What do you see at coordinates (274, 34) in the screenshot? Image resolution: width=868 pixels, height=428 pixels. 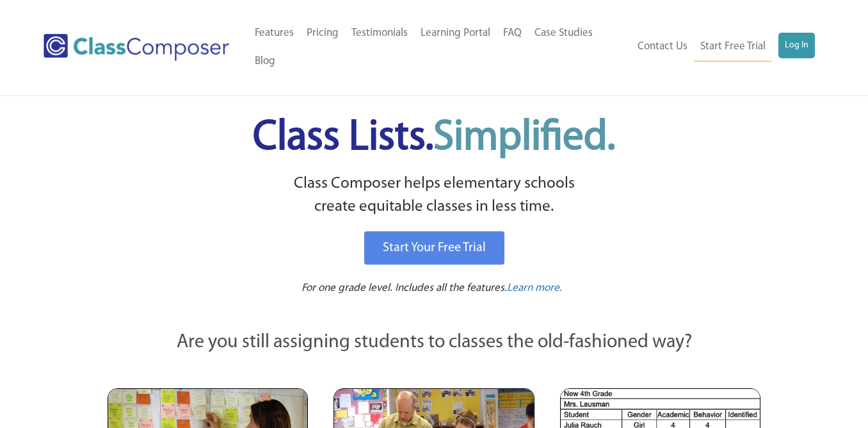 I see `a: Features` at bounding box center [274, 34].